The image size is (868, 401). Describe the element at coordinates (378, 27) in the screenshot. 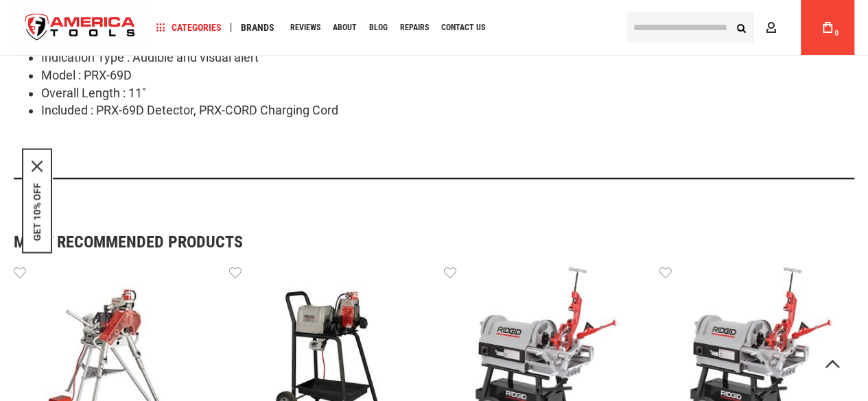

I see `span: Blog` at that location.